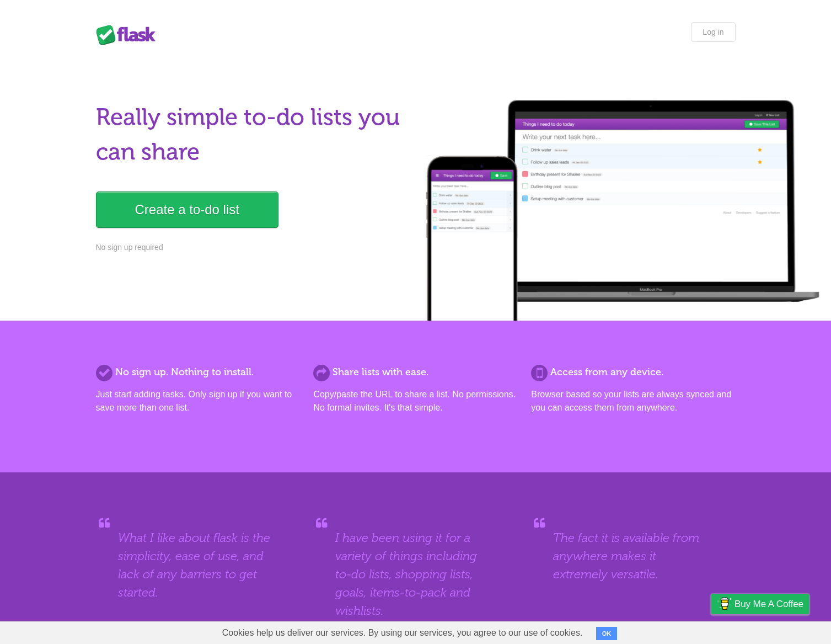 The image size is (831, 644). I want to click on h2: No sign up. Nothing to install., so click(198, 372).